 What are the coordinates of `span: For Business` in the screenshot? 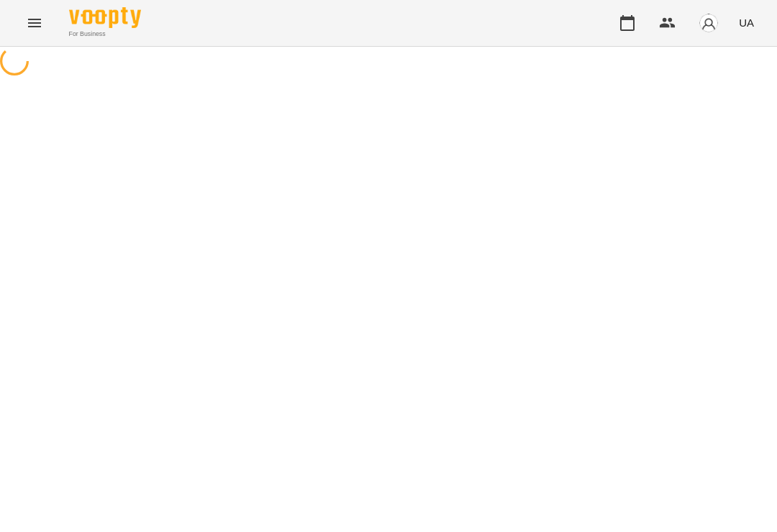 It's located at (105, 34).